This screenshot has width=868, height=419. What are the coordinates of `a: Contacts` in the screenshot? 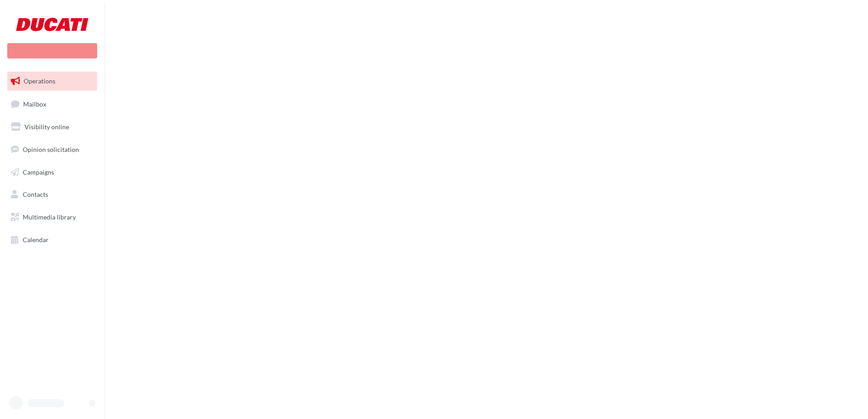 It's located at (52, 195).